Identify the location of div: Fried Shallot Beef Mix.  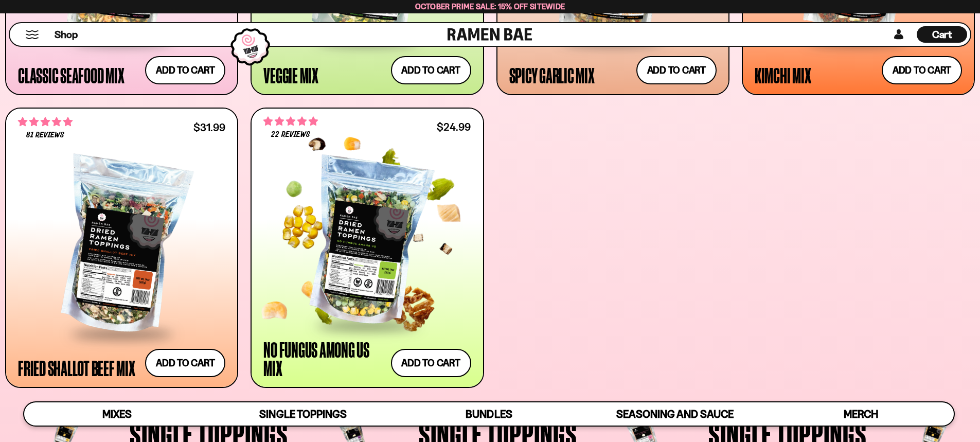
(77, 368).